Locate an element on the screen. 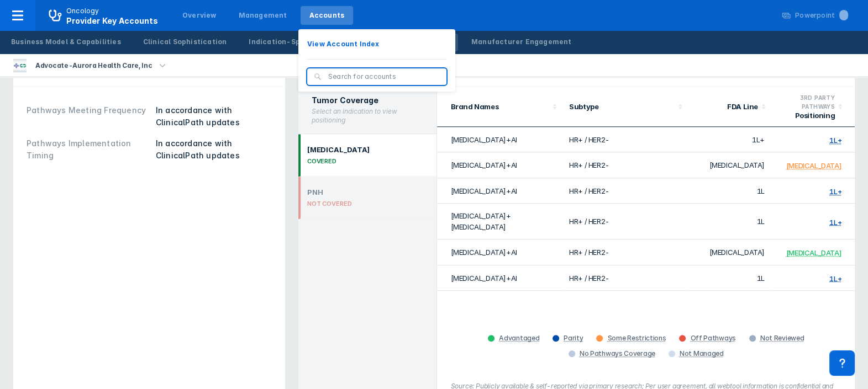 This screenshot has height=389, width=868. div: Brand Names is located at coordinates (500, 106).